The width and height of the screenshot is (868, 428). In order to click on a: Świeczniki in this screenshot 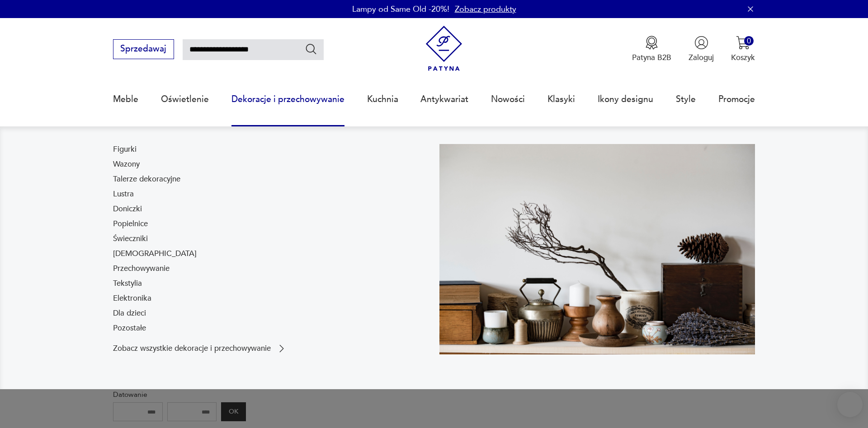, I will do `click(130, 239)`.